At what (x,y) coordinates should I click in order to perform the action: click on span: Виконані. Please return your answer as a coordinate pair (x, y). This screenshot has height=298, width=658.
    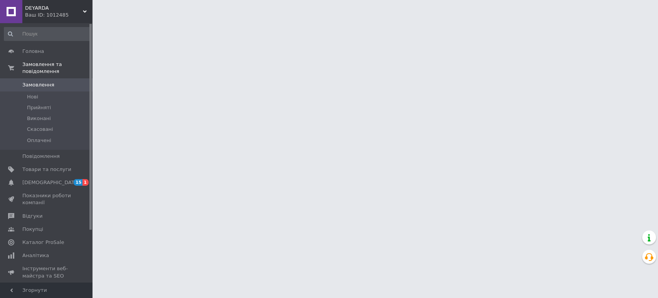
    Looking at the image, I should click on (39, 118).